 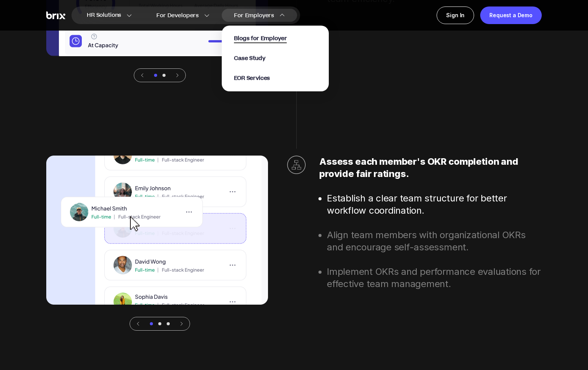 What do you see at coordinates (455, 15) in the screenshot?
I see `a: Sign In` at bounding box center [455, 15].